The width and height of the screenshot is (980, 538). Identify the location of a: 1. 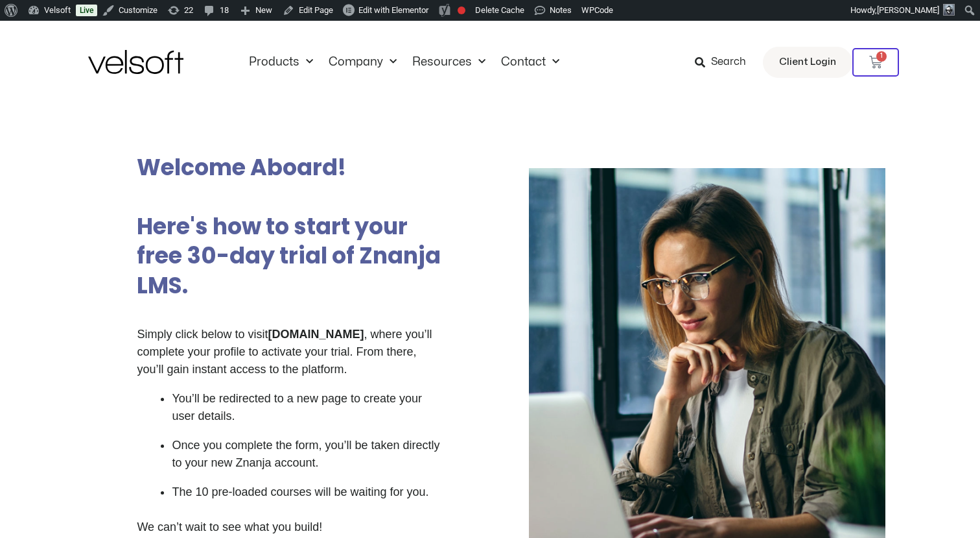
(876, 63).